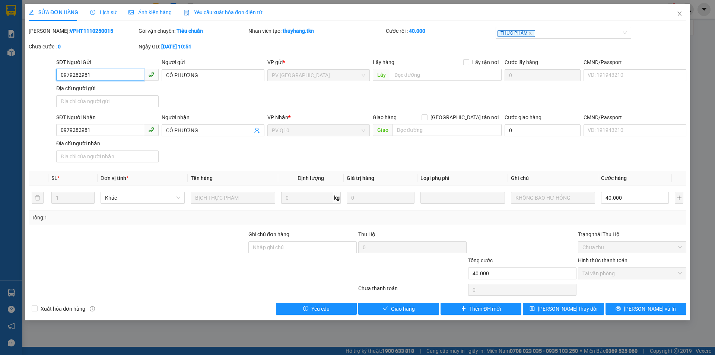 The image size is (715, 355). What do you see at coordinates (480, 260) in the screenshot?
I see `span: Tổng cước` at bounding box center [480, 260].